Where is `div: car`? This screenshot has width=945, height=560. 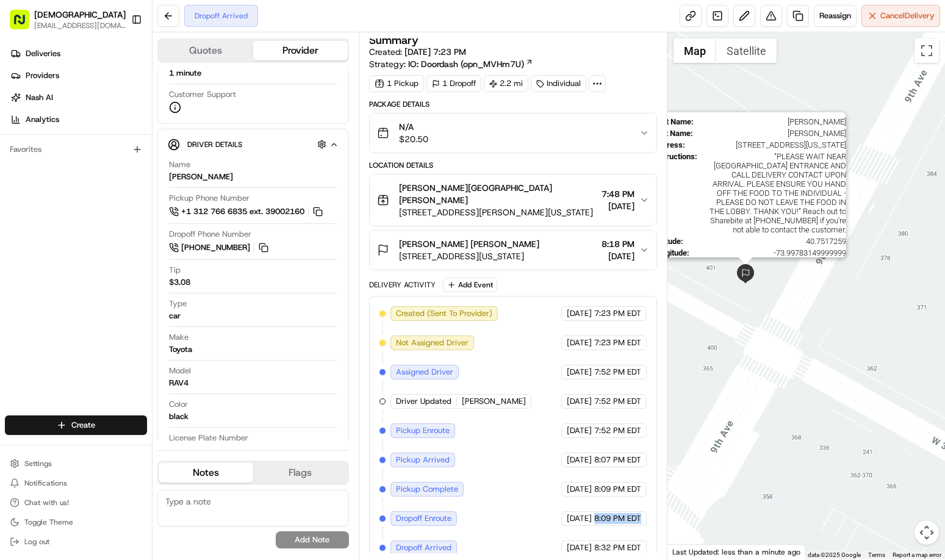 div: car is located at coordinates (175, 316).